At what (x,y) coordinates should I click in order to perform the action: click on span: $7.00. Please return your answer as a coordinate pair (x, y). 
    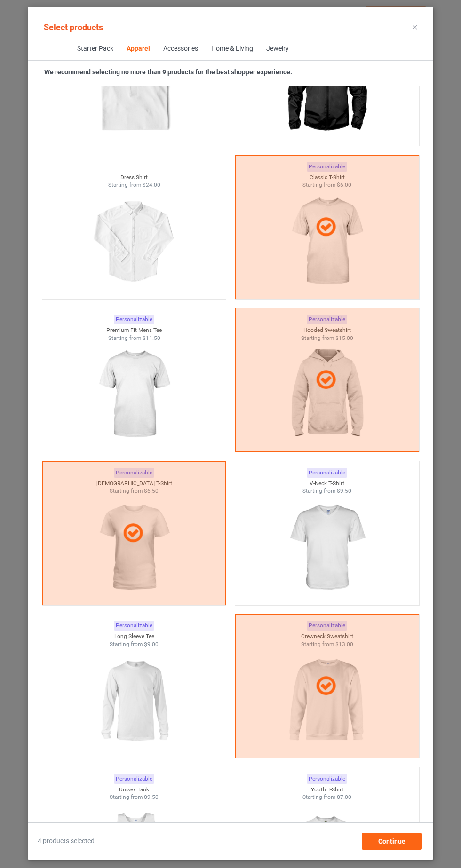
    Looking at the image, I should click on (344, 797).